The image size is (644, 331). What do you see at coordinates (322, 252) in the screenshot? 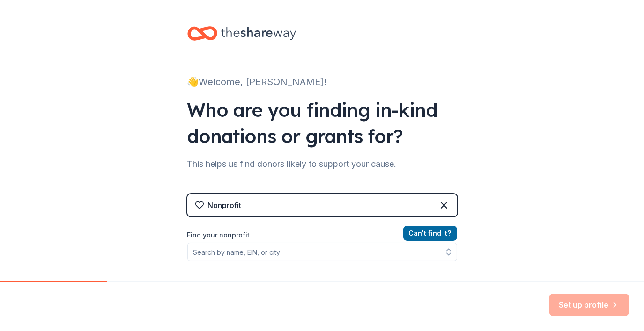
I see `input: Search by name, EIN, or city` at bounding box center [322, 252].